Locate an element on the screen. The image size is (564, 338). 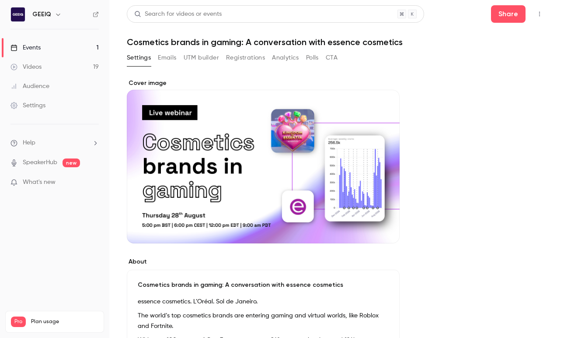
span: new is located at coordinates (71, 163).